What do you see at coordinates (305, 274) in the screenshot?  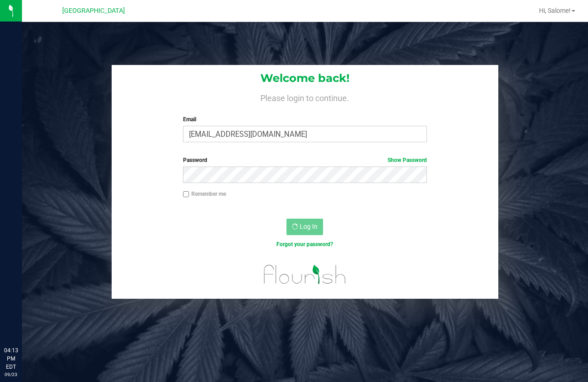 I see `img: flourish_logo.svg` at bounding box center [305, 274].